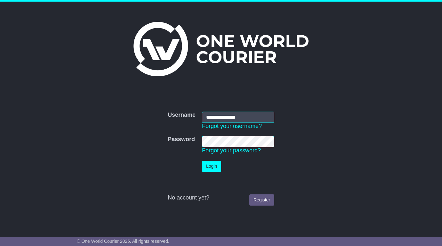  What do you see at coordinates (212, 166) in the screenshot?
I see `button: Login` at bounding box center [212, 166].